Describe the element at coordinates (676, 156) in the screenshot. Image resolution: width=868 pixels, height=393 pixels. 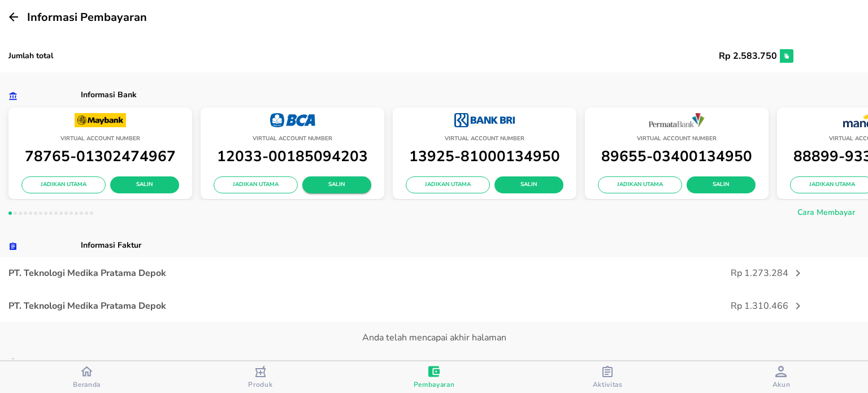
I see `p: 89655-03400134950` at that location.